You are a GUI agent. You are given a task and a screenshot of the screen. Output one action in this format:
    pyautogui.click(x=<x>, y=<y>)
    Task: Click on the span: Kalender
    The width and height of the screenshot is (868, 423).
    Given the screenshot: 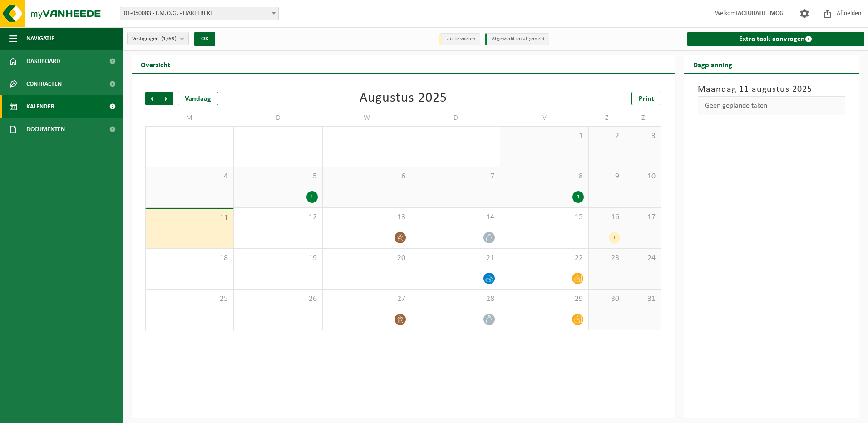 What is the action you would take?
    pyautogui.click(x=41, y=106)
    